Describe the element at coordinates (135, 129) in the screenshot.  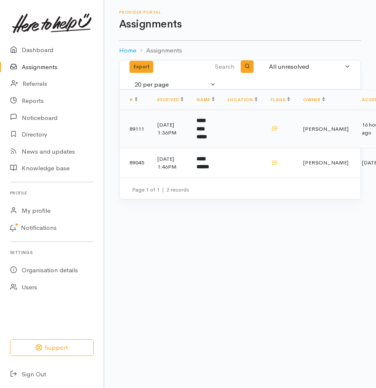
I see `td: 89111` at that location.